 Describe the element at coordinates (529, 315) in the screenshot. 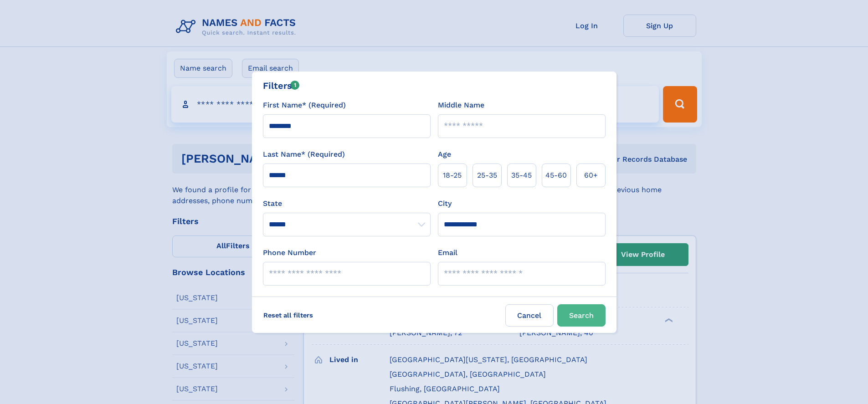

I see `label: Cancel` at that location.